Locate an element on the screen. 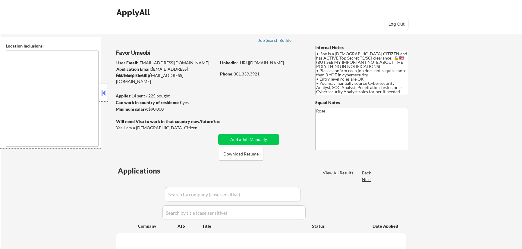 The height and width of the screenshot is (249, 522). div: 301.339.3921 is located at coordinates (262, 74).